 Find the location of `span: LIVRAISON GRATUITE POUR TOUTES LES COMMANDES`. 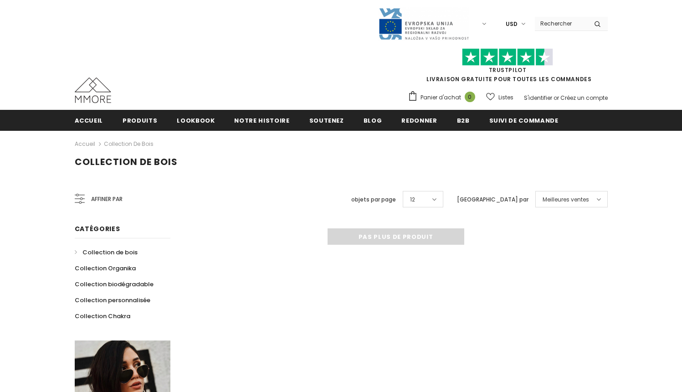

span: LIVRAISON GRATUITE POUR TOUTES LES COMMANDES is located at coordinates (508, 67).